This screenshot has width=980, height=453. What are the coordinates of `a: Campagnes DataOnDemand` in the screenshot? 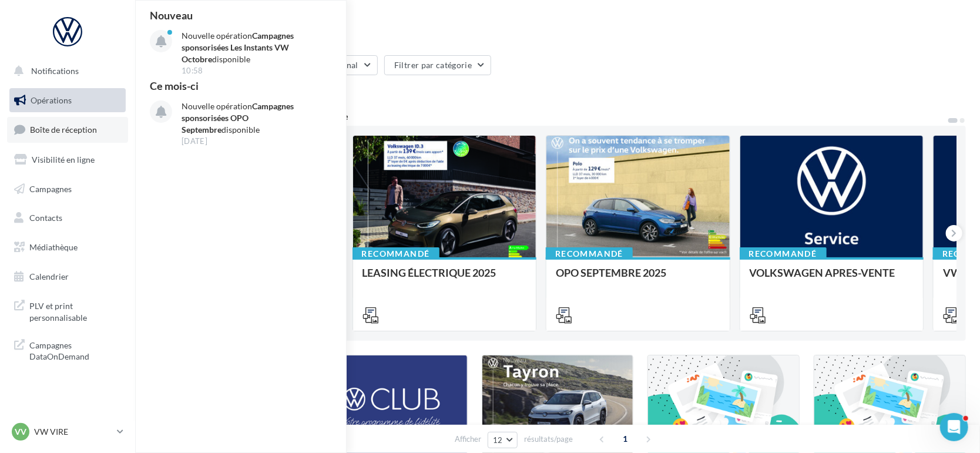 It's located at (68, 349).